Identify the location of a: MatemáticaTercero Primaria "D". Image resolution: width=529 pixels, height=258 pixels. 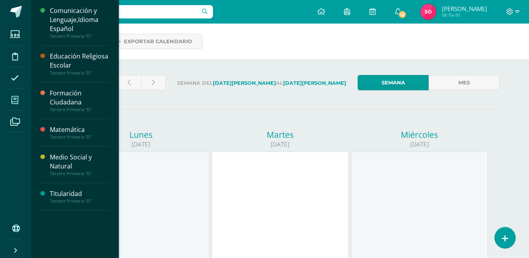
(80, 132).